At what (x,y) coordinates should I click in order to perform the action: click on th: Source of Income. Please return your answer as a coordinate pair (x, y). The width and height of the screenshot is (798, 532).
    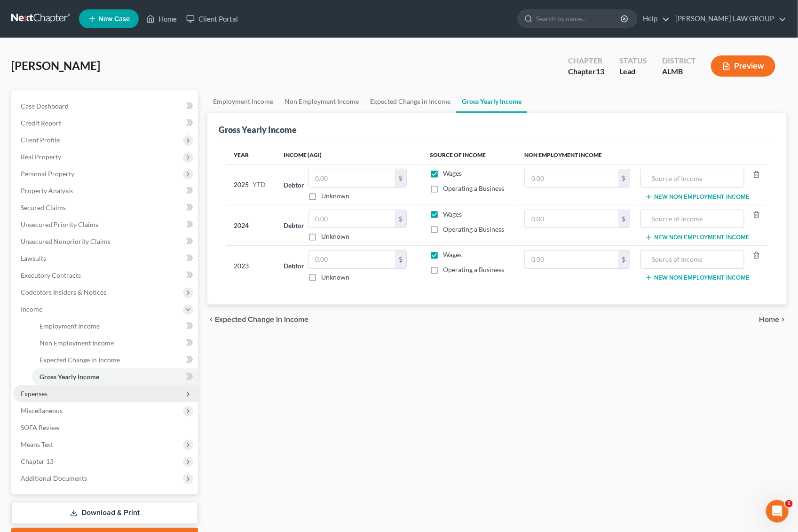
    Looking at the image, I should click on (469, 155).